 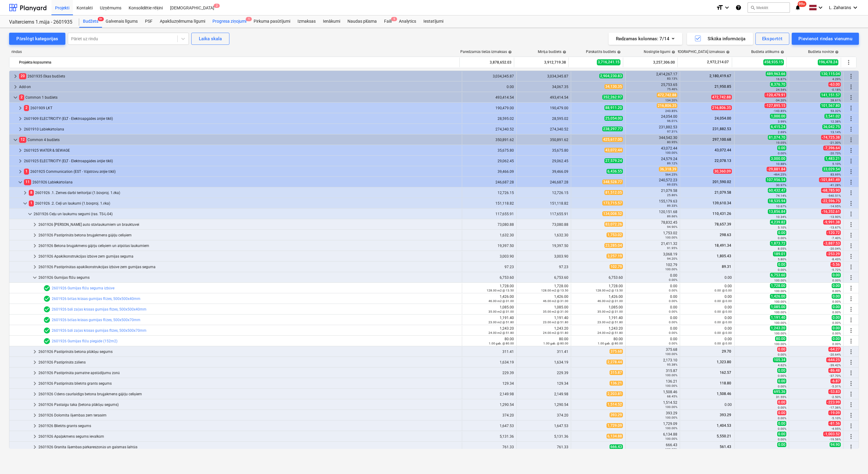 What do you see at coordinates (797, 8) in the screenshot?
I see `i: notifications` at bounding box center [797, 8].